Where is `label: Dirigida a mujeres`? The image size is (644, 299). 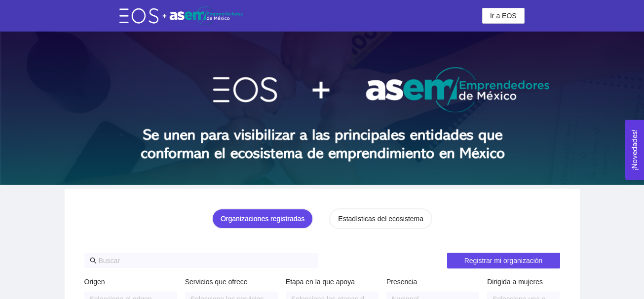
label: Dirigida a mujeres is located at coordinates (515, 282).